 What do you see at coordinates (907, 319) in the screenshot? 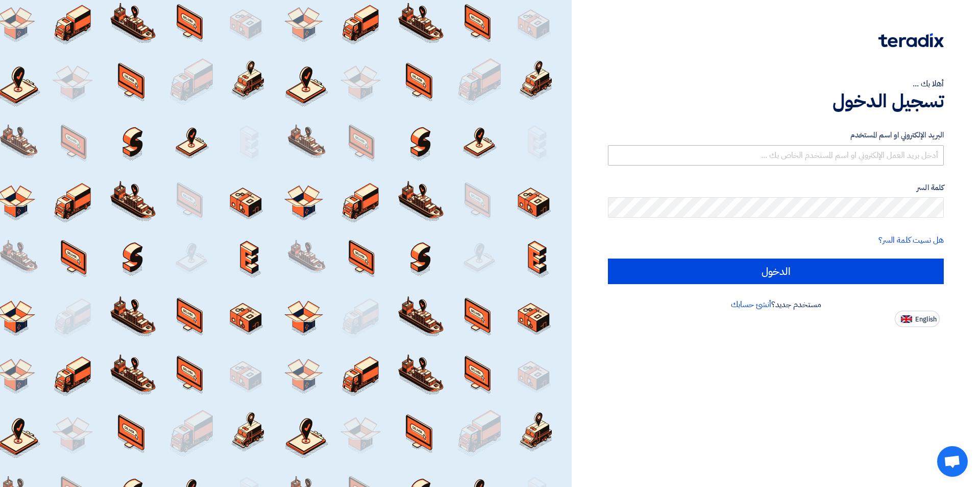
I see `img: en-US.png` at bounding box center [907, 319].